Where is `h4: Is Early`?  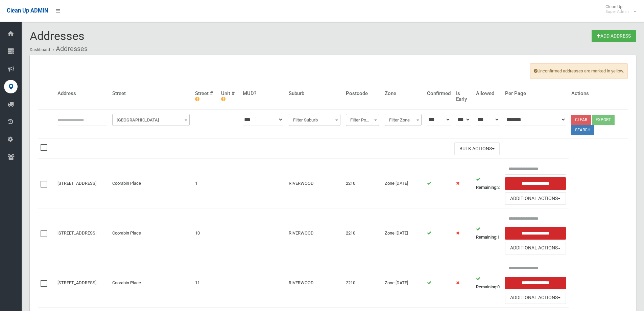 h4: Is Early is located at coordinates (463, 96).